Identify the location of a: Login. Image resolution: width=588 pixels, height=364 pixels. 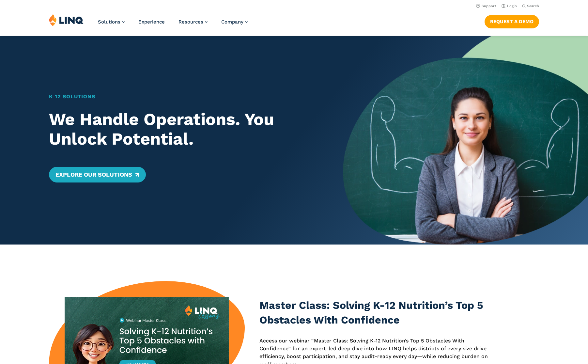
(509, 6).